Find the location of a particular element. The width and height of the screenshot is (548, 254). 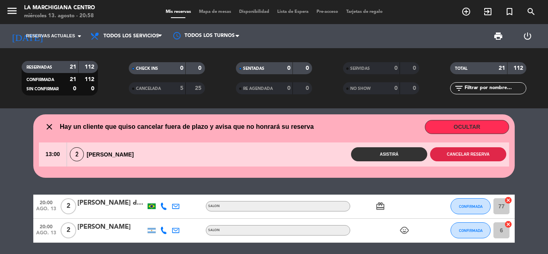

span: Lista de Espera is located at coordinates (293, 12).